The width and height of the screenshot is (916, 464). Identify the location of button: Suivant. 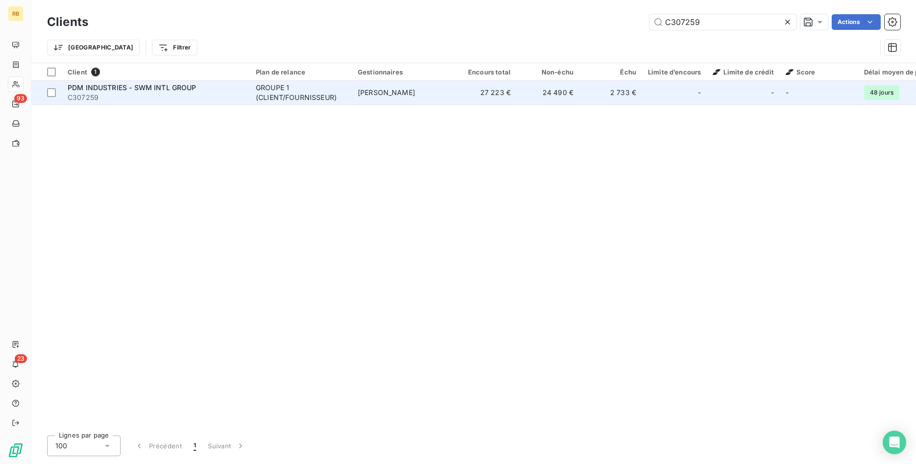
(227, 446).